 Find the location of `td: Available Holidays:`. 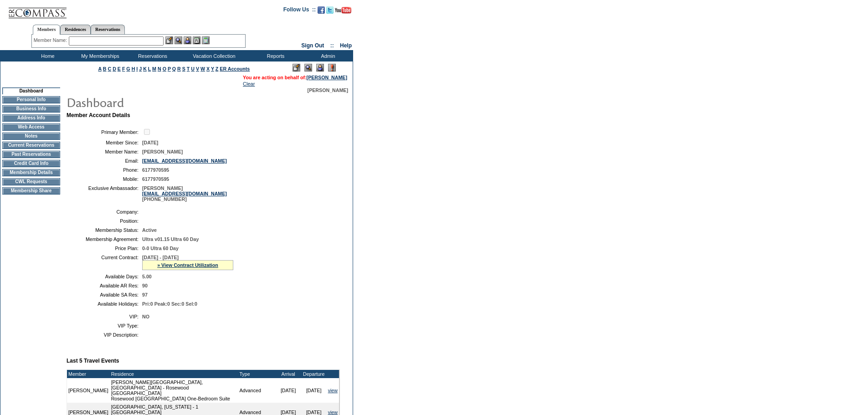

td: Available Holidays: is located at coordinates (105, 304).